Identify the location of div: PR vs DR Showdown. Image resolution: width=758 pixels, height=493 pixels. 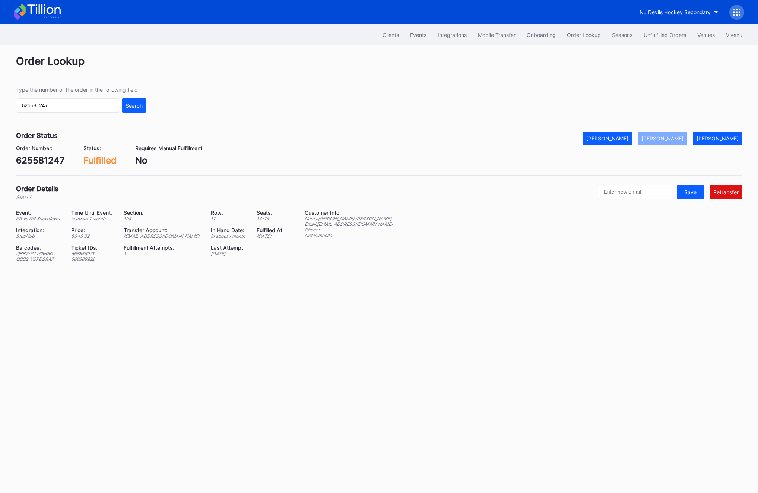
(39, 218).